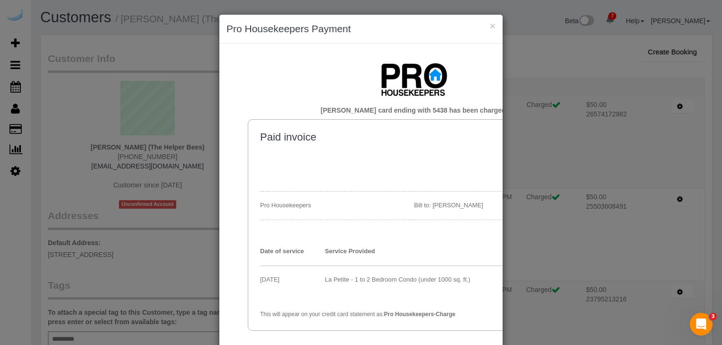 Image resolution: width=722 pixels, height=345 pixels. I want to click on img: logo-ee53defe6406fa46e190b9d5fc86da22.png, so click(414, 79).